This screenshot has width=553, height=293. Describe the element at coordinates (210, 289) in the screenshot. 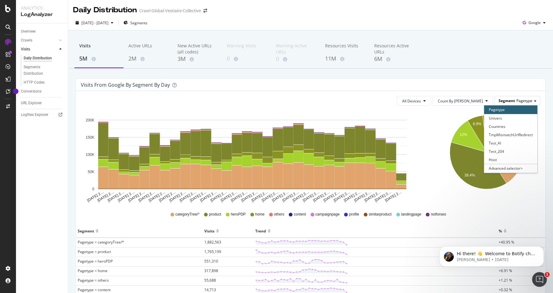

I see `span: 14,713` at that location.